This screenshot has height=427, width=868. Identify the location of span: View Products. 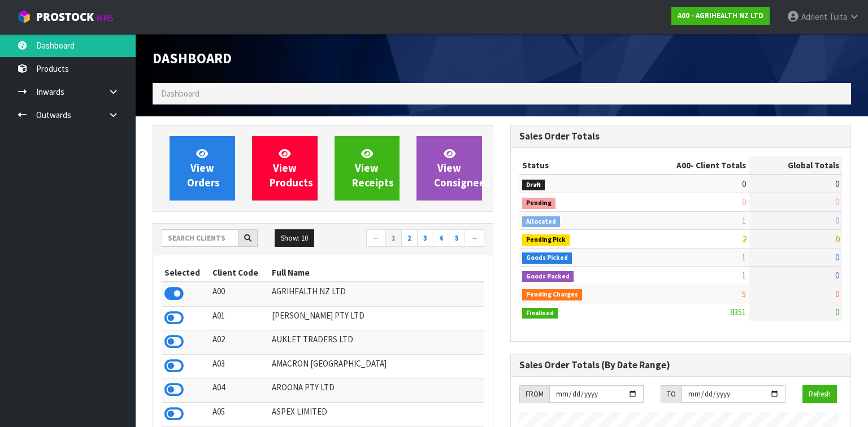
(291, 168).